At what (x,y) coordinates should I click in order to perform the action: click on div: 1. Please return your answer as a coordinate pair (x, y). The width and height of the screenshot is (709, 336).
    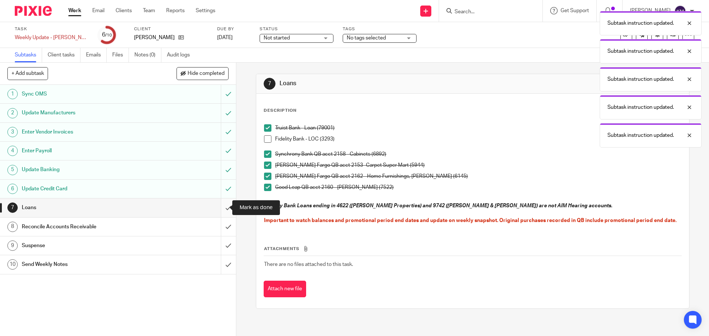
    Looking at the image, I should click on (13, 94).